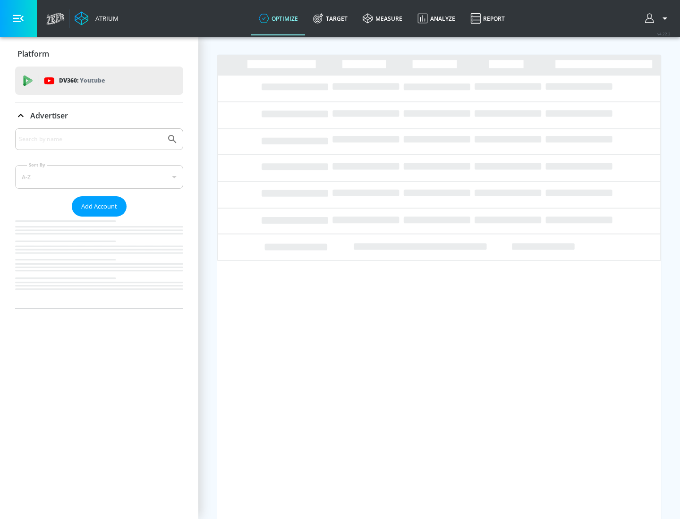 The height and width of the screenshot is (519, 680). I want to click on nav: list of Advertiser, so click(99, 262).